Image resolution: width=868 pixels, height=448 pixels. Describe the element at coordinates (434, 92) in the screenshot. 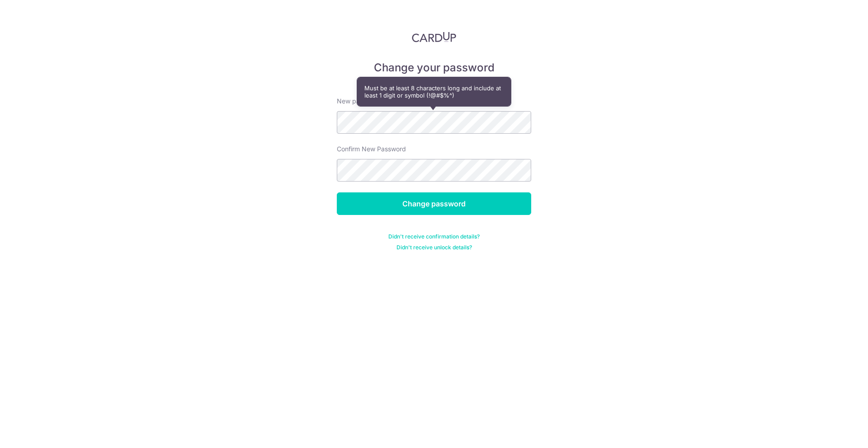

I see `div: Must be at least 8 characters long and include at least 1 digit or symbol (!@#$%^)` at that location.